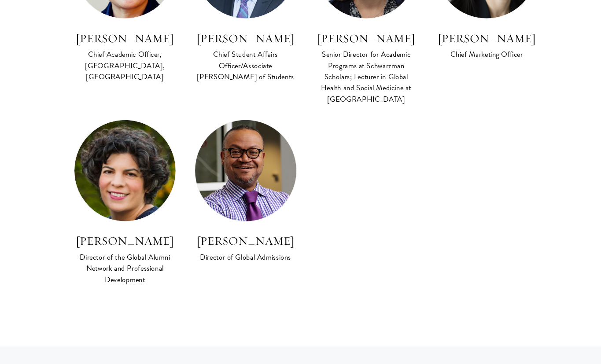 The height and width of the screenshot is (364, 601). I want to click on div: Senior Director for Academic Programs at Schwarzman Scholars; Lecturer in Global Health and Socia..., so click(358, 92).